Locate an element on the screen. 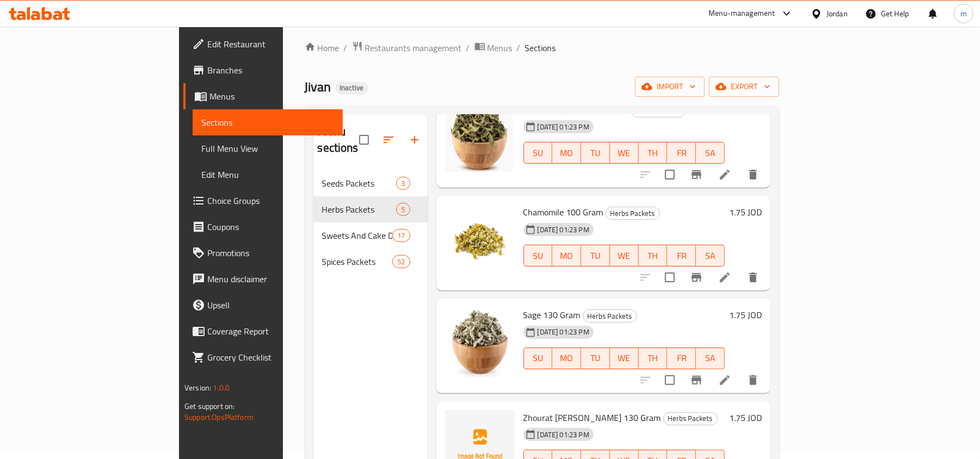 This screenshot has height=459, width=980. span: m is located at coordinates (964, 14).